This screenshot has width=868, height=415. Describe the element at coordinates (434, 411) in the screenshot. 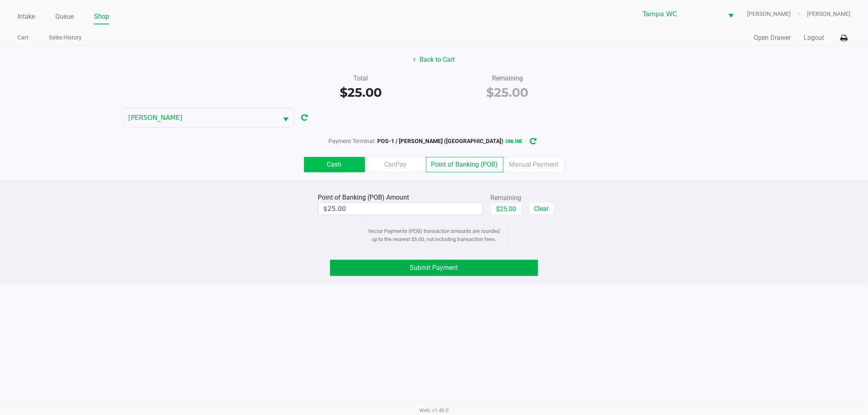

I see `span: Web: v1.40.0` at that location.